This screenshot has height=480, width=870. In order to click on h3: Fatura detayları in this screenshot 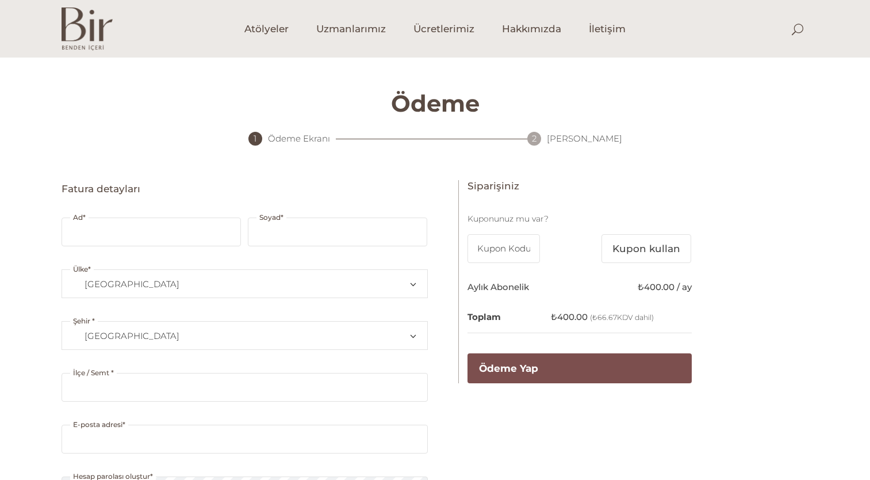, I will do `click(244, 189)`.